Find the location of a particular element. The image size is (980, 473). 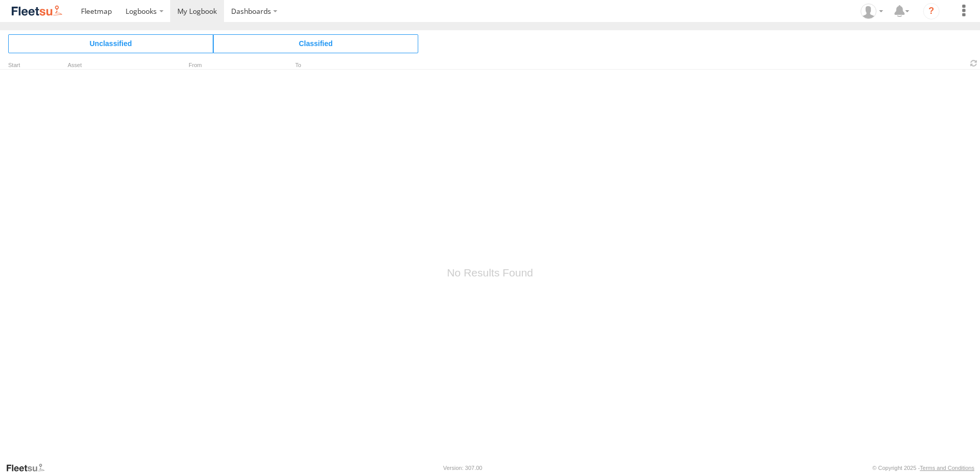

div: Version: 307.00 is located at coordinates (463, 468).